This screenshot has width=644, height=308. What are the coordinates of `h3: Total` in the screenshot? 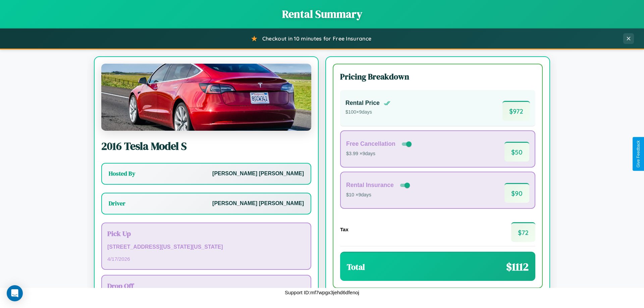 It's located at (356, 267).